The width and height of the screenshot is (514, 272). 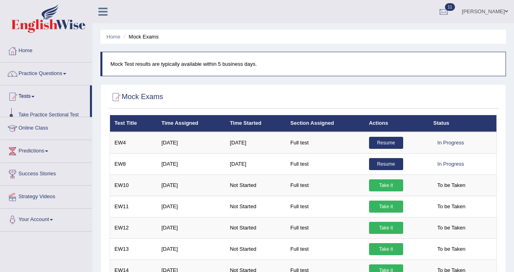 What do you see at coordinates (397, 124) in the screenshot?
I see `th: Actions` at bounding box center [397, 124].